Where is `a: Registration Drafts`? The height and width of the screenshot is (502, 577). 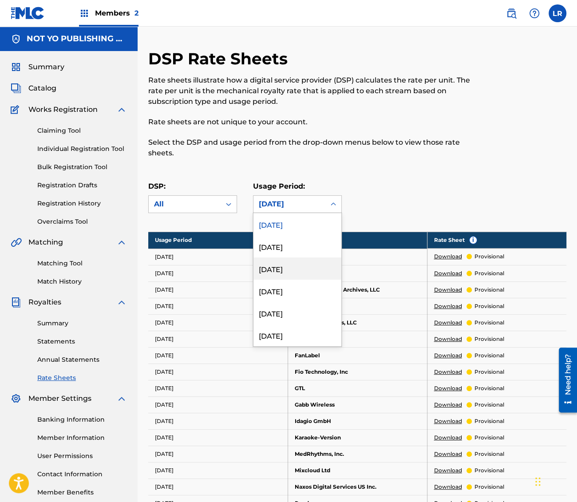
a: Registration Drafts is located at coordinates (82, 185).